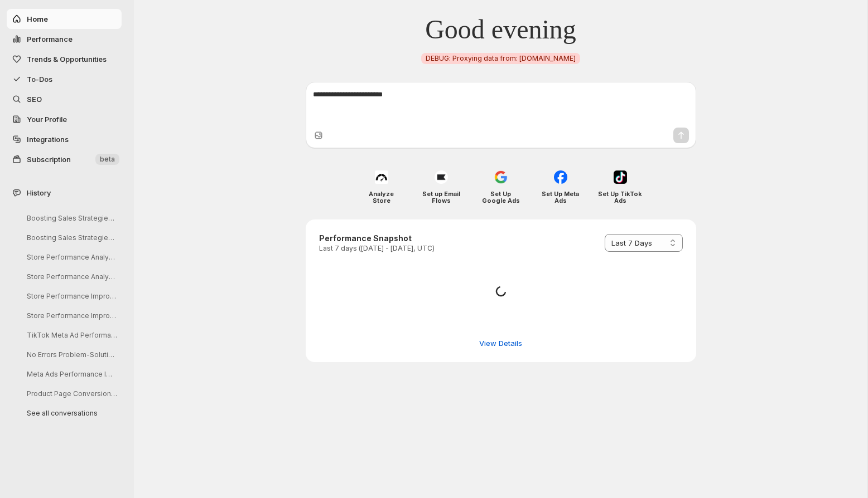 The width and height of the screenshot is (868, 498). I want to click on button: Store Performance Improvement Analysis, so click(71, 316).